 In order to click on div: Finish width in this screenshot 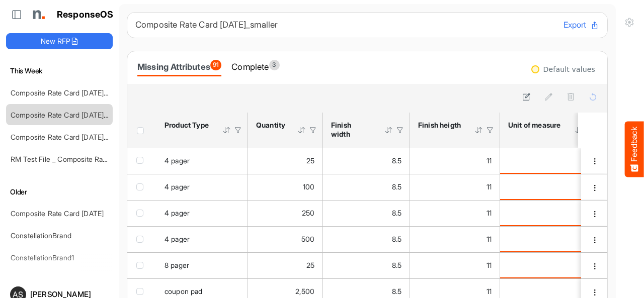, I will do `click(351, 130)`.